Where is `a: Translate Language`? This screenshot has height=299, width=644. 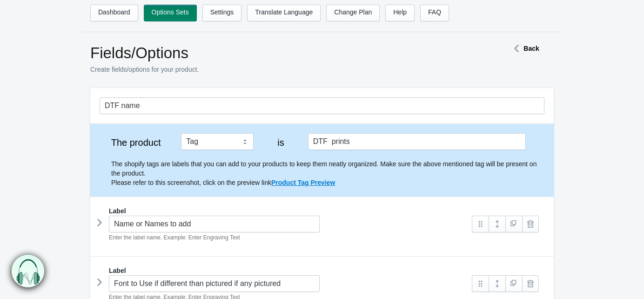 a: Translate Language is located at coordinates (284, 13).